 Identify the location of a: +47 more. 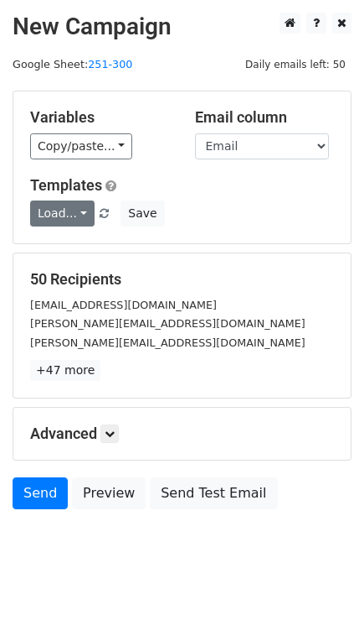
(65, 369).